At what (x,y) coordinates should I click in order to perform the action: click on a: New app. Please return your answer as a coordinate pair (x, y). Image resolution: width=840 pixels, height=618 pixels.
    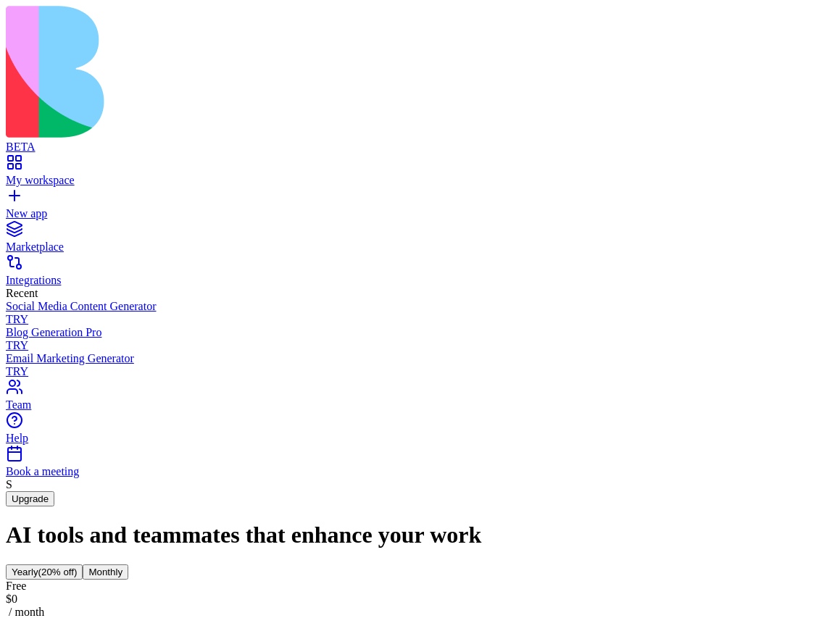
    Looking at the image, I should click on (420, 207).